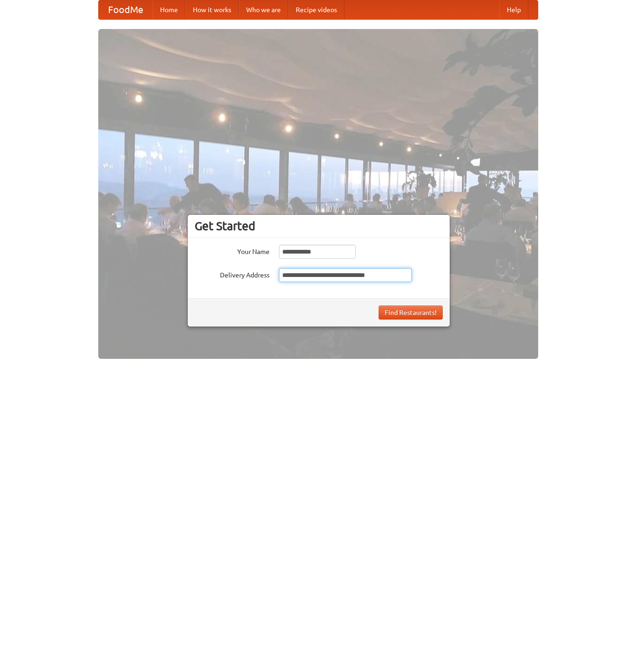 Image resolution: width=636 pixels, height=662 pixels. What do you see at coordinates (232, 274) in the screenshot?
I see `label: Delivery Address` at bounding box center [232, 274].